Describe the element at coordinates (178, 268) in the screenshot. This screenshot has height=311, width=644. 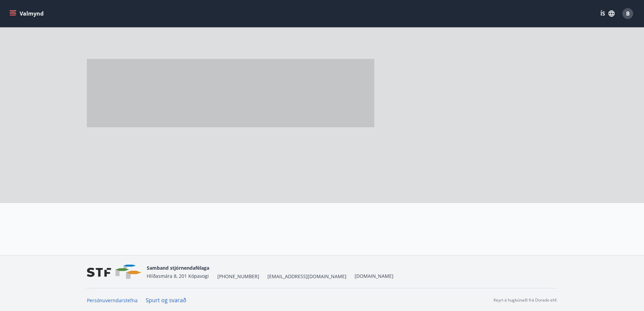
I see `span: Samband stjórnendafélaga` at that location.